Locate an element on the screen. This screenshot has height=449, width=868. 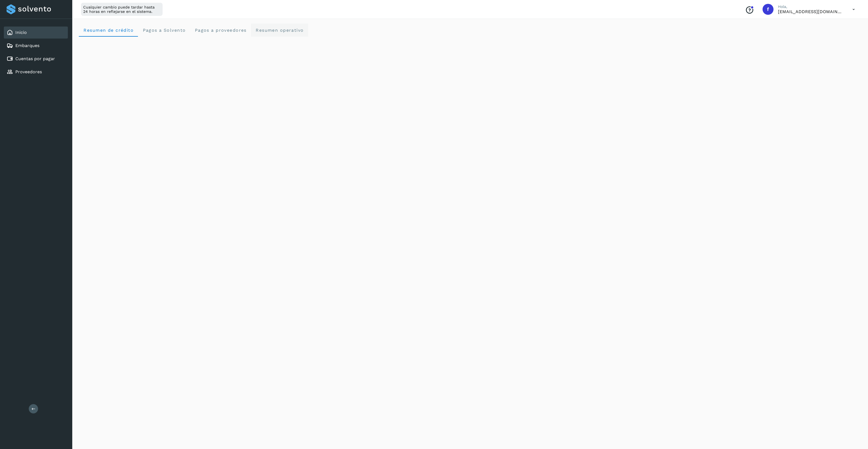
p: fepadilla@niagarawater.com is located at coordinates (811, 12).